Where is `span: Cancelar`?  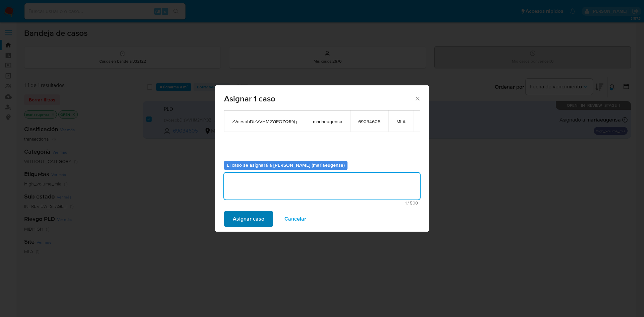
span: Cancelar is located at coordinates (295, 219).